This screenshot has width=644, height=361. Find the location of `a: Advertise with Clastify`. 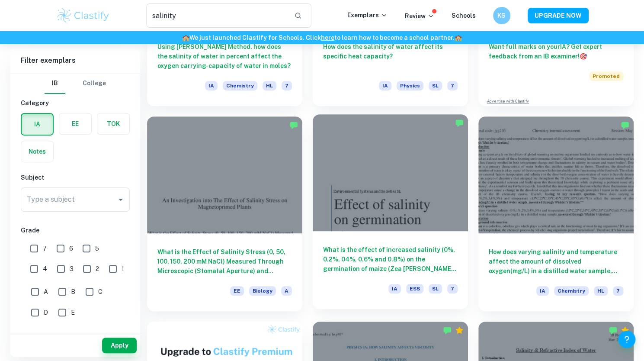

a: Advertise with Clastify is located at coordinates (508, 102).